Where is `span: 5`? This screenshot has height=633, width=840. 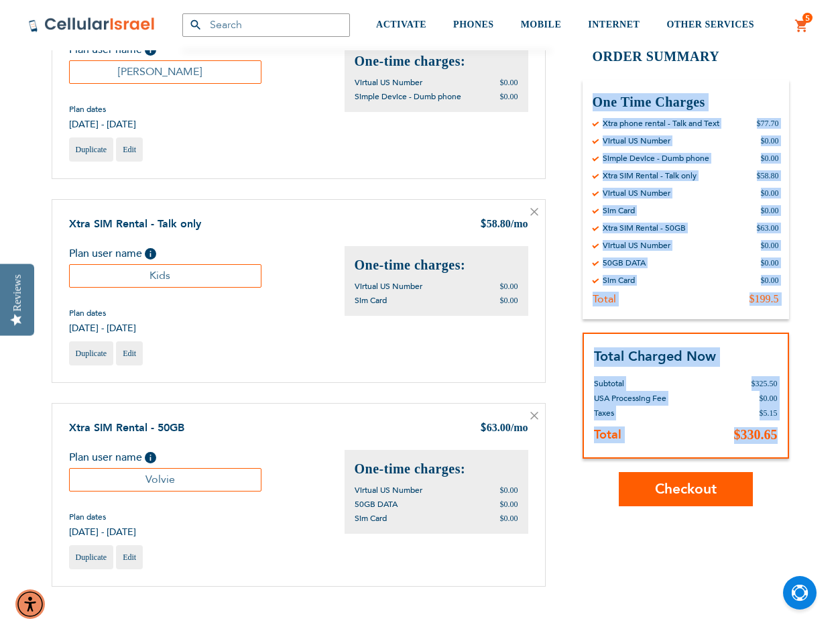 span: 5 is located at coordinates (807, 18).